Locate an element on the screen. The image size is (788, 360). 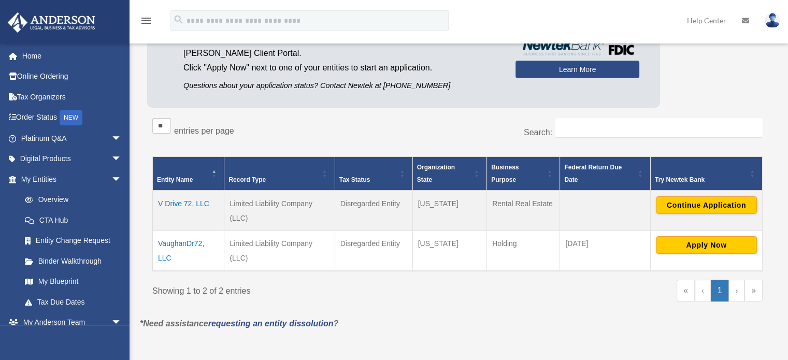
img: User Pic is located at coordinates (772, 20).